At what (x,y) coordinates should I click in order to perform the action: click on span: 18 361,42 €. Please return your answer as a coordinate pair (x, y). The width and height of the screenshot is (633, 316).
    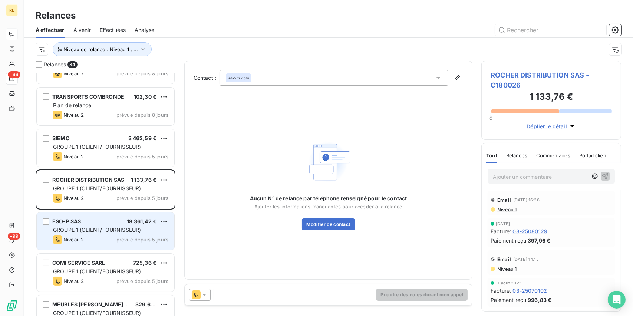
    Looking at the image, I should click on (142, 221).